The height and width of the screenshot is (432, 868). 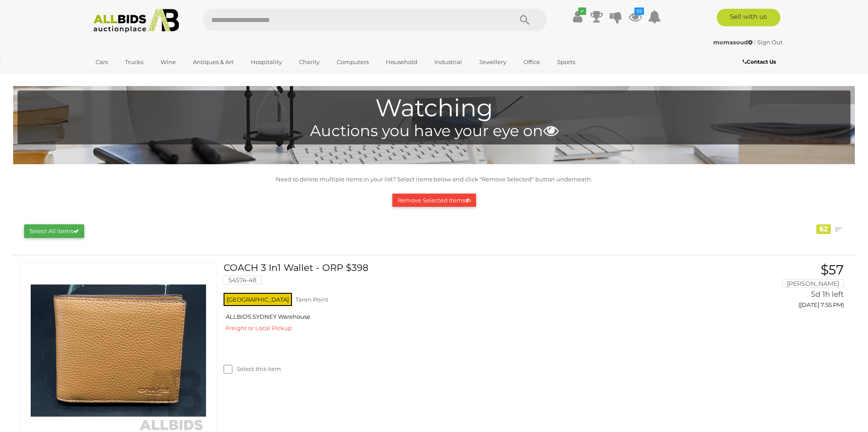 What do you see at coordinates (566, 62) in the screenshot?
I see `a: Sports` at bounding box center [566, 62].